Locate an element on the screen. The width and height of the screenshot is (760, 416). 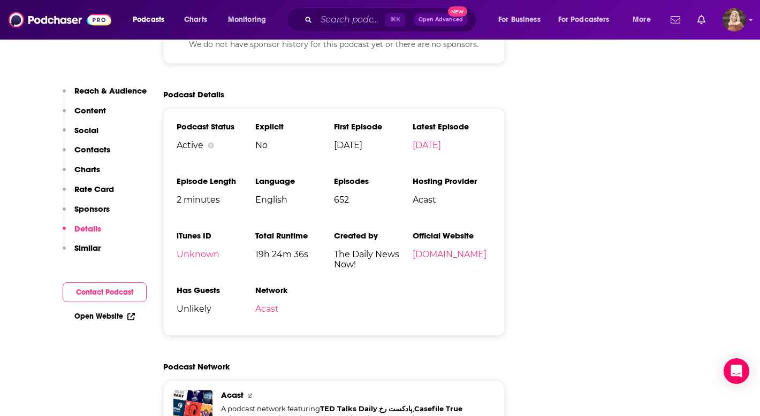
a: Charts is located at coordinates (195, 20).